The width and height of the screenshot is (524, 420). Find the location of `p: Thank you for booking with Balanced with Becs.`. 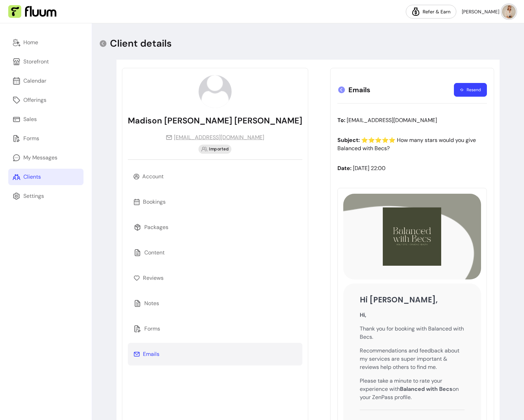

p: Thank you for booking with Balanced with Becs. is located at coordinates (412, 333).